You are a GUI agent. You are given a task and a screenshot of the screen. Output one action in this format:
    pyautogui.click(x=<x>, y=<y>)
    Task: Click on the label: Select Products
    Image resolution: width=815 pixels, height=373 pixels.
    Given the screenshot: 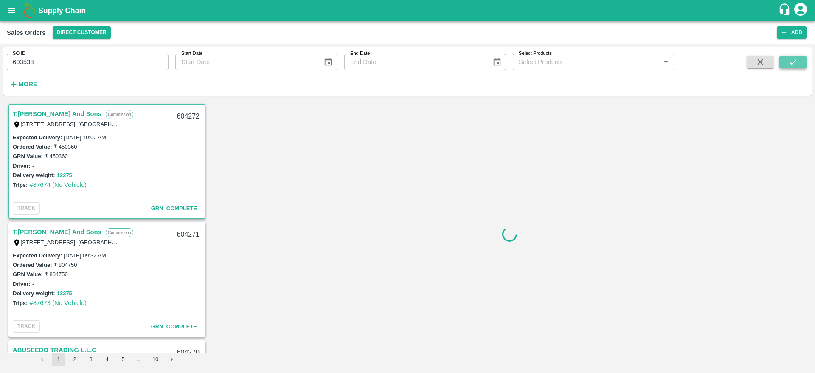 What is the action you would take?
    pyautogui.click(x=535, y=53)
    